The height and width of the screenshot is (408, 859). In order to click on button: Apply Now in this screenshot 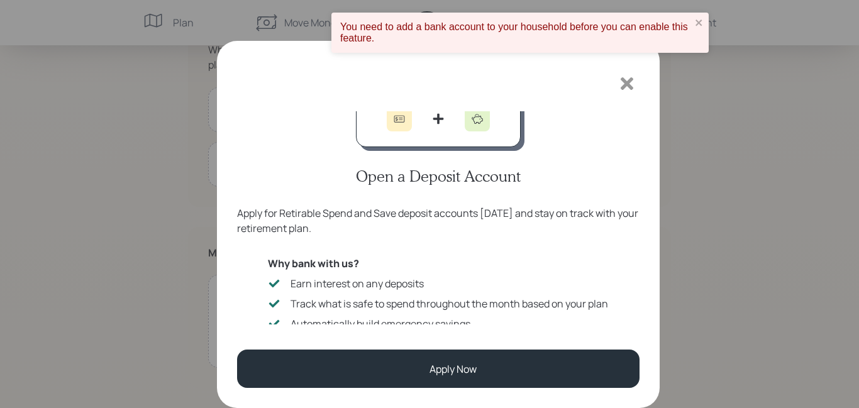, I will do `click(438, 369)`.